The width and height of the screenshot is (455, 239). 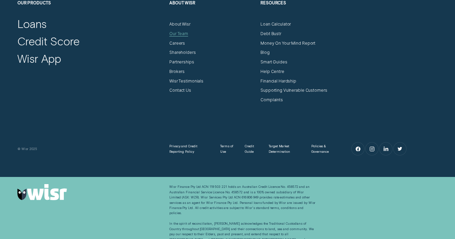 What do you see at coordinates (275, 24) in the screenshot?
I see `div: Loan Calculator` at bounding box center [275, 24].